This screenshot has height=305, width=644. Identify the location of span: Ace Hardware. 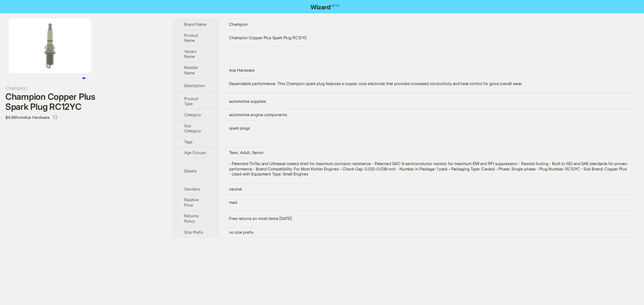
(242, 70).